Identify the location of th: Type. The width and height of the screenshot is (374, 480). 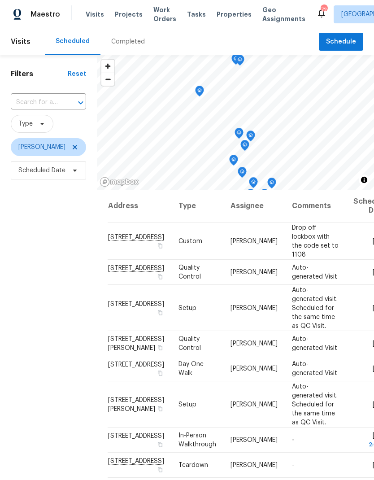
(197, 206).